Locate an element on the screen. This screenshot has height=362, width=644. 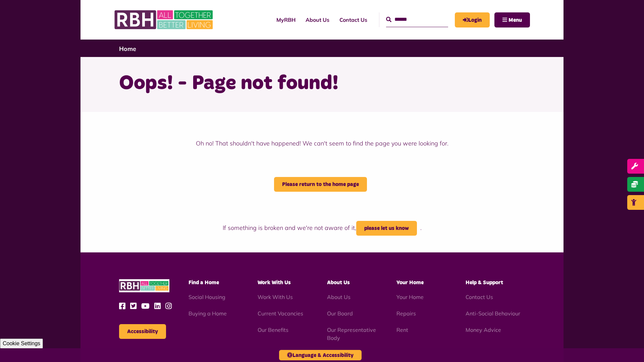
a: Your Home is located at coordinates (410, 297).